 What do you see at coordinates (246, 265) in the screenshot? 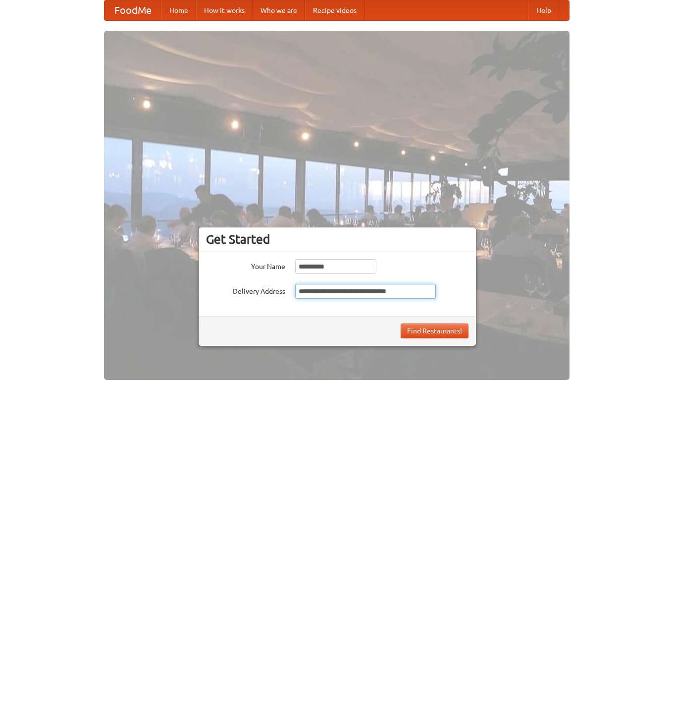
I see `label: Your Name` at bounding box center [246, 265].